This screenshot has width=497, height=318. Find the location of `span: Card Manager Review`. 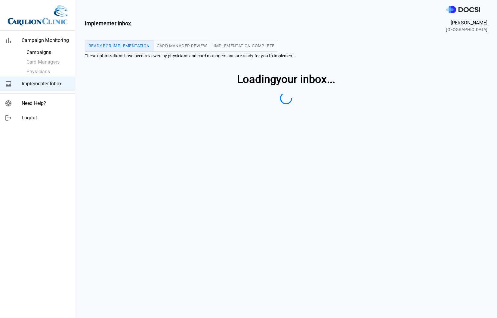

span: Card Manager Review is located at coordinates (182, 46).